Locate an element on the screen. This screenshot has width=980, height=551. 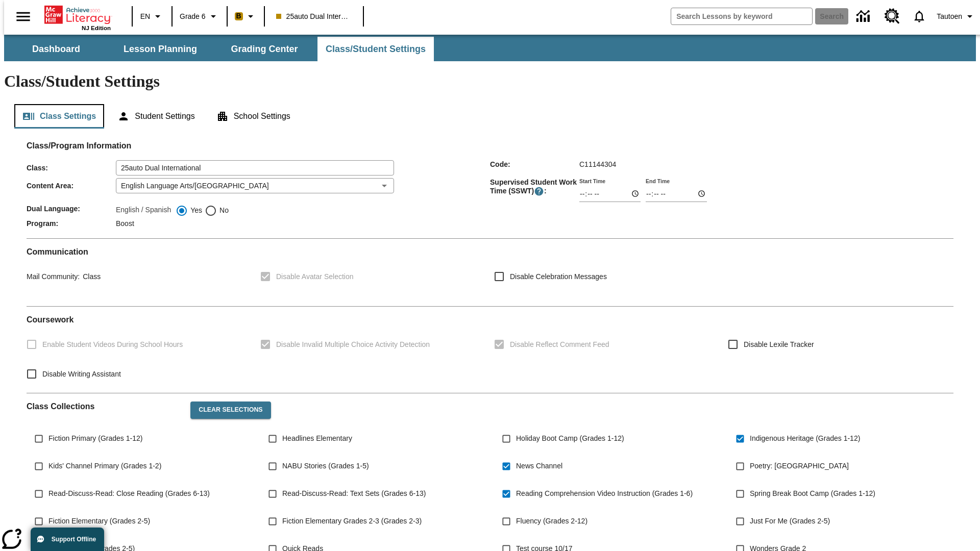
span: NJ Edition is located at coordinates (96, 28).